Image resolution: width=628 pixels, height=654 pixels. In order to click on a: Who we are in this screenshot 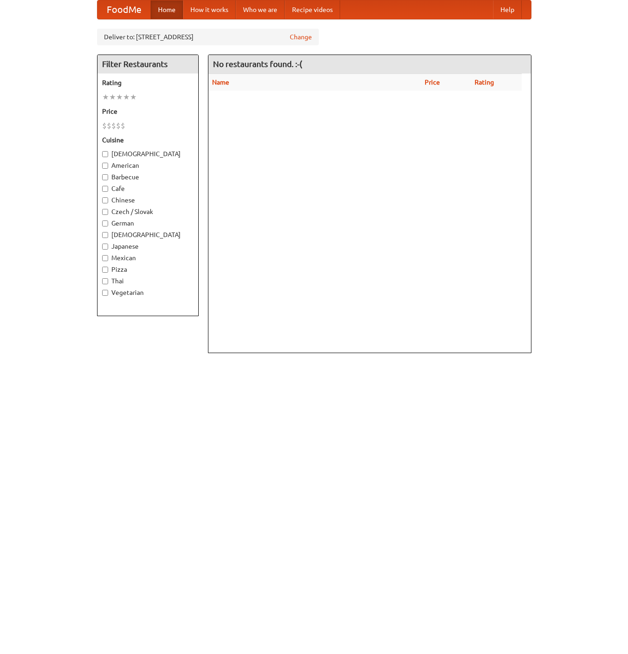, I will do `click(260, 10)`.